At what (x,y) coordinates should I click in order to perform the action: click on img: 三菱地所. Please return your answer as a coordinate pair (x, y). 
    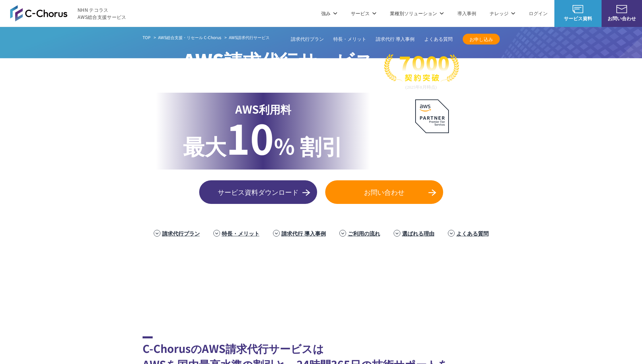
    Looking at the image, I should click on (39, 269).